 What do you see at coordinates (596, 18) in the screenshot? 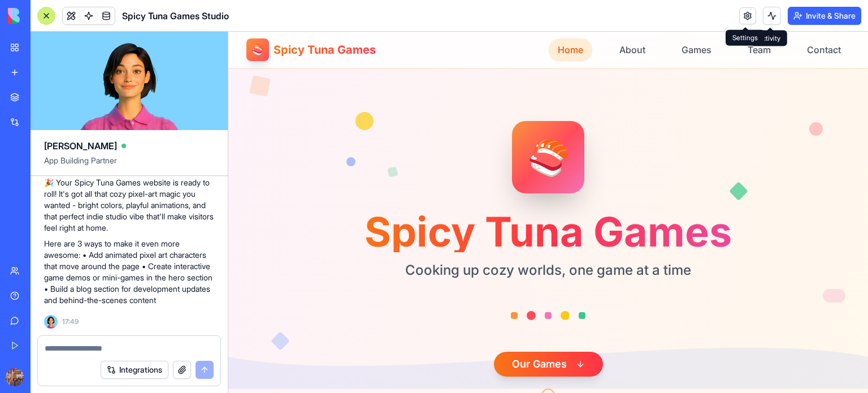
I see `button: Contact` at bounding box center [596, 18].